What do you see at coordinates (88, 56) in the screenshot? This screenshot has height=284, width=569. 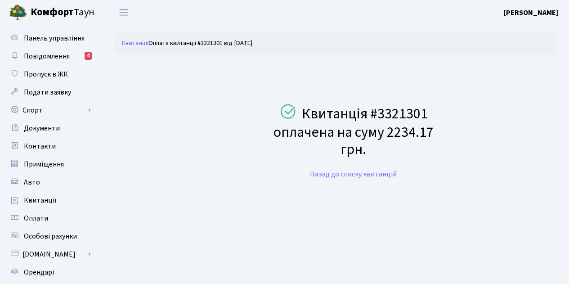 I see `div: 4` at bounding box center [88, 56].